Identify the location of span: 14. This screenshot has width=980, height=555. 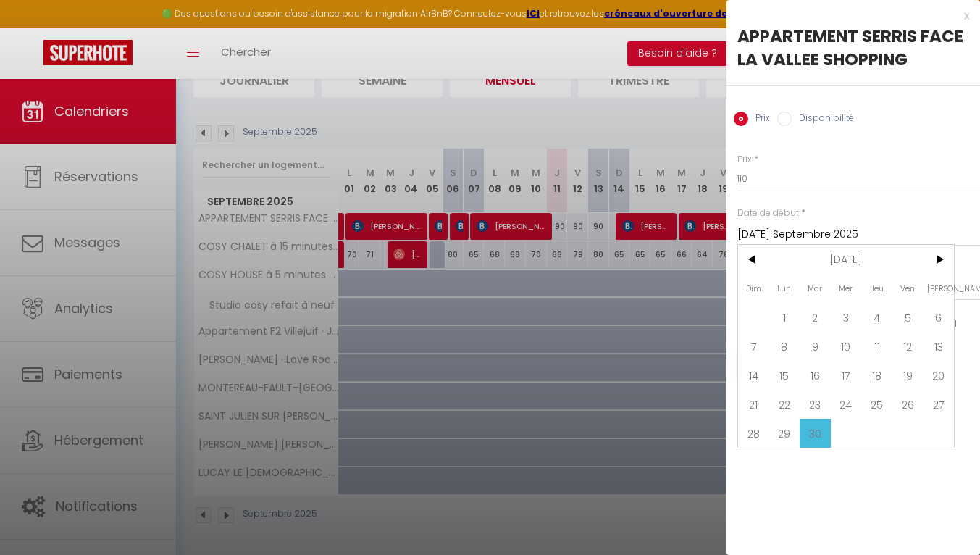
(753, 375).